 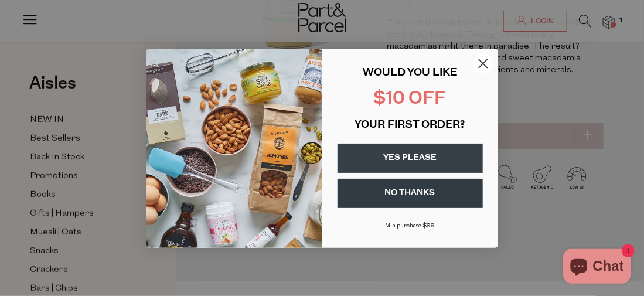 I want to click on button: Close dialog, so click(x=483, y=63).